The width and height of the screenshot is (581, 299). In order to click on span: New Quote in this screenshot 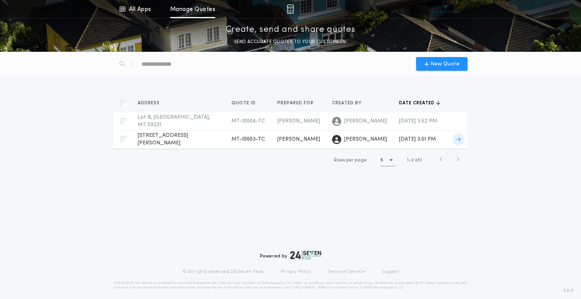, I will do `click(444, 64)`.